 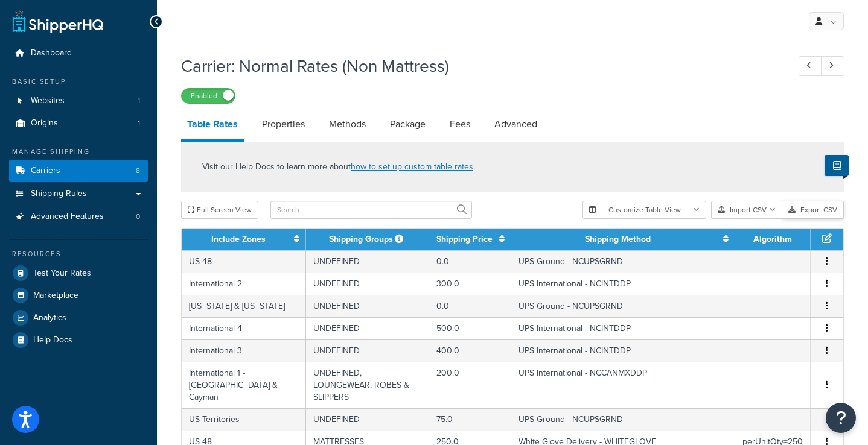 I want to click on div: Manage Shipping, so click(x=79, y=151).